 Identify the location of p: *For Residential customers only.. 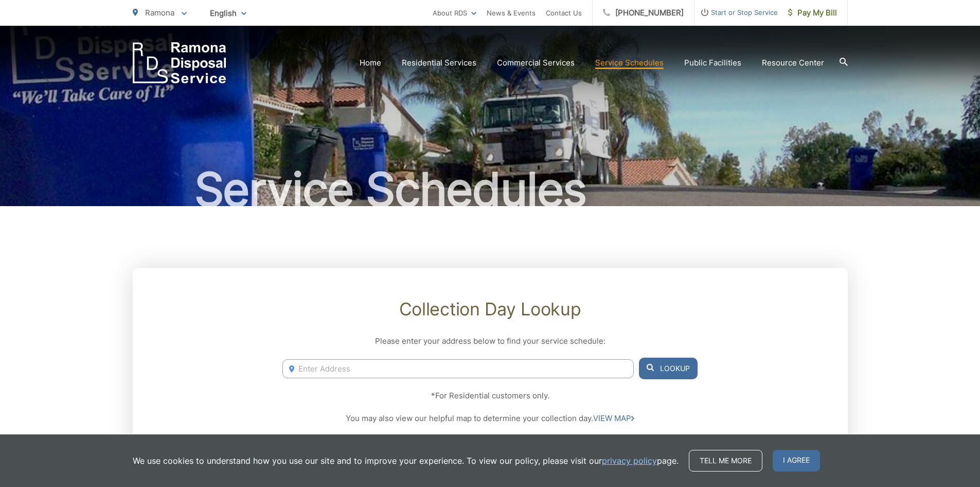
(490, 396).